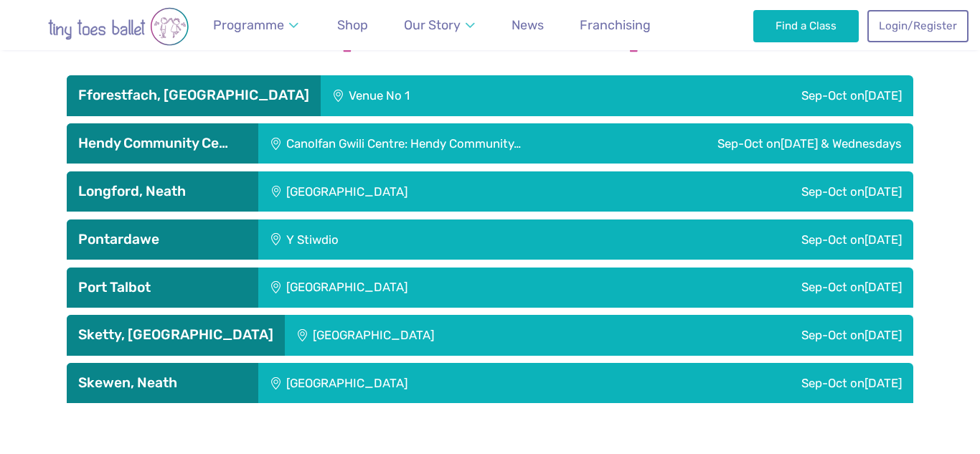 This screenshot has height=454, width=980. Describe the element at coordinates (917, 25) in the screenshot. I see `a: Login/Register` at that location.